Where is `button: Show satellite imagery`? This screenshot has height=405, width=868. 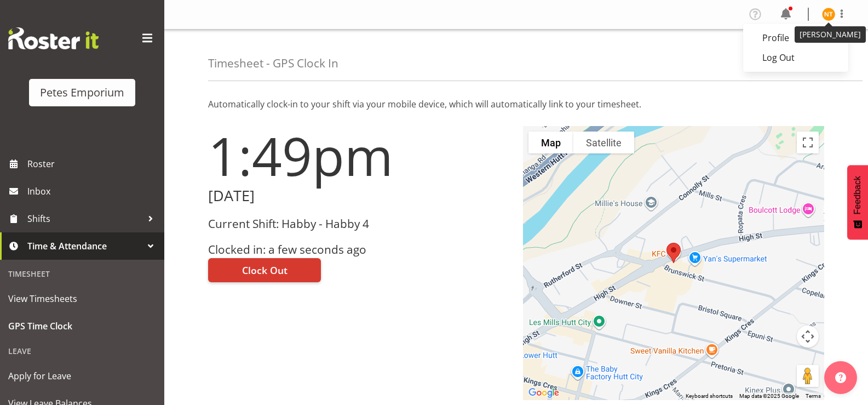 button: Show satellite imagery is located at coordinates (604, 143).